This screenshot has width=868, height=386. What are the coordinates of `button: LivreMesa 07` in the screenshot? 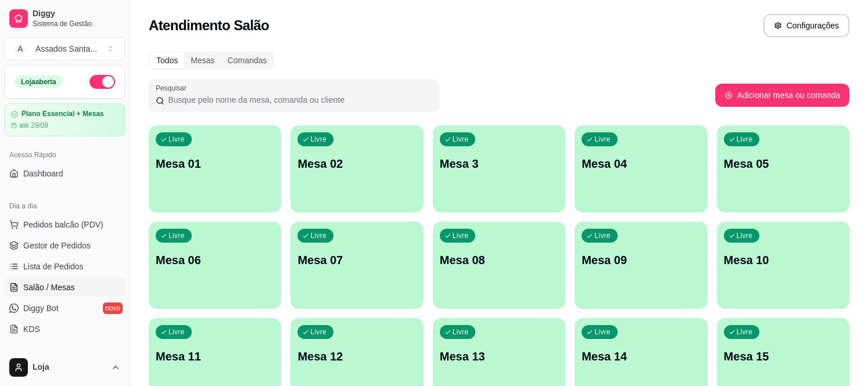 It's located at (356, 265).